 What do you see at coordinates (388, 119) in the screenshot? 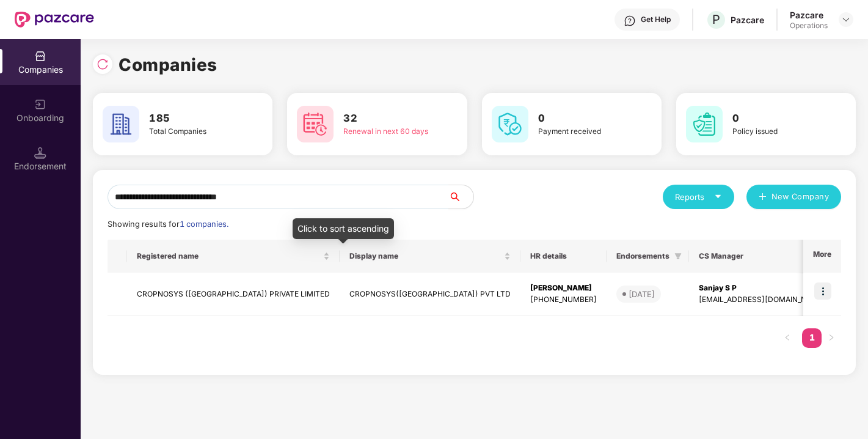
I see `h3: 32` at bounding box center [388, 119].